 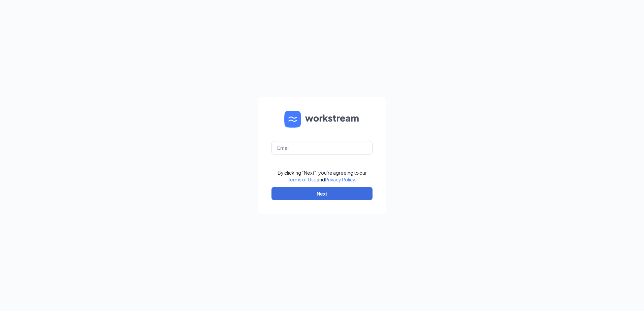 I want to click on div: By clicking "Next", you're agreeing to our and ., so click(x=322, y=176).